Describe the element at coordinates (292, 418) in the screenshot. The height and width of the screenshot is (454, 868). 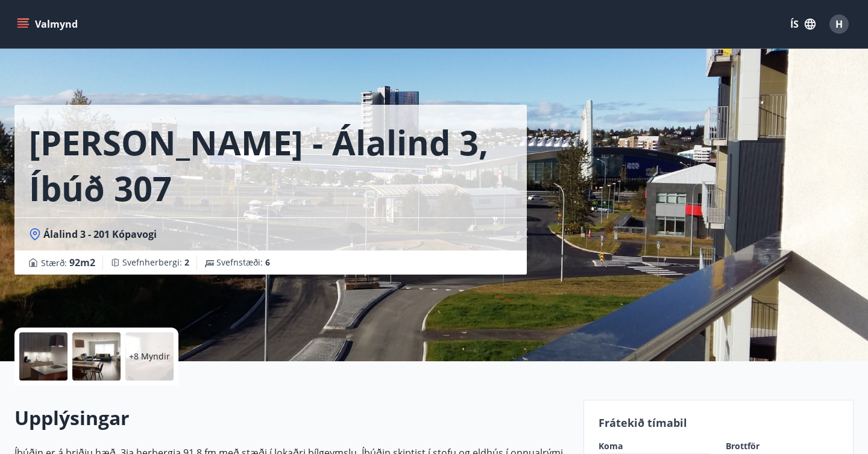
I see `h2: Upplýsingar` at that location.